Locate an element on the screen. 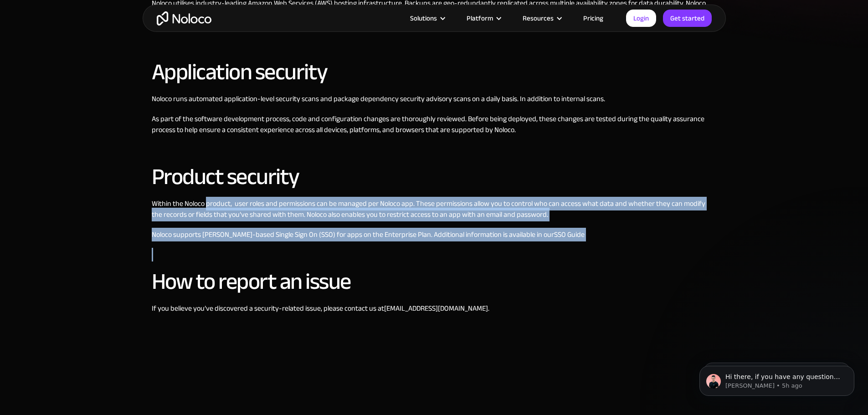 The width and height of the screenshot is (868, 415). p: If you believe you’ve discovered a security-related issue, please contact us at . is located at coordinates (434, 308).